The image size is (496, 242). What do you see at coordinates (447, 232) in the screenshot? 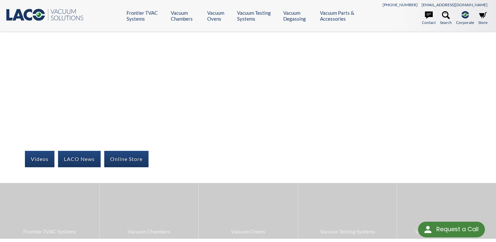
I see `span: Vacuum Degassing Systems` at bounding box center [447, 232].